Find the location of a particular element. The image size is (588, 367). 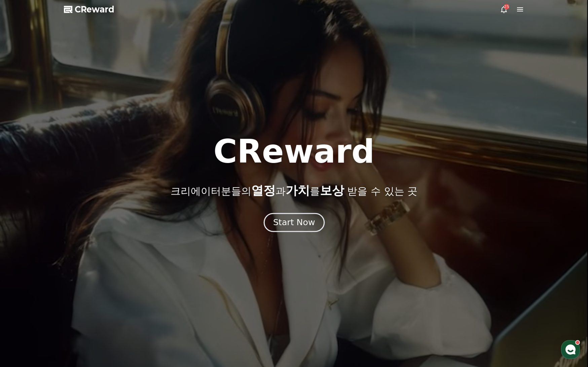

a: Start Now is located at coordinates (294, 223).